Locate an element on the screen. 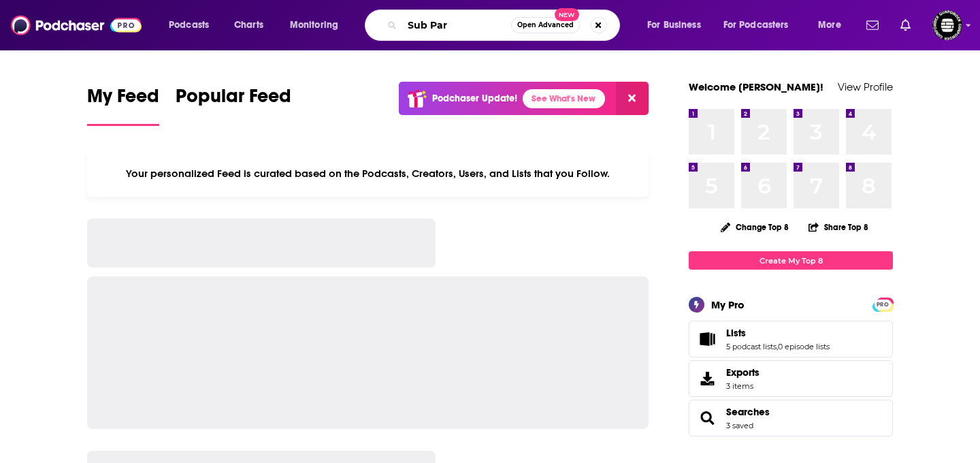  a: Popular Feed is located at coordinates (233, 105).